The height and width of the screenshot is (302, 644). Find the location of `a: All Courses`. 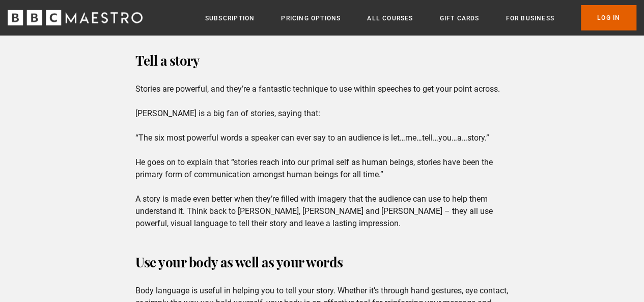

a: All Courses is located at coordinates (390, 18).